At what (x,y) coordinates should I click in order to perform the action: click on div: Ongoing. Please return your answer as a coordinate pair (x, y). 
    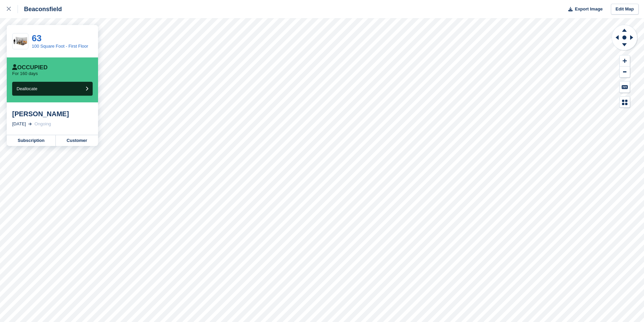
    Looking at the image, I should click on (43, 124).